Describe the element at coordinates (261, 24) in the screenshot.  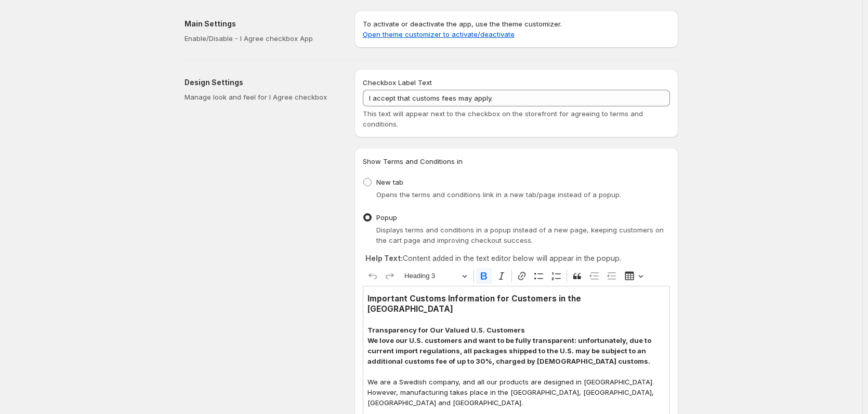
I see `h2: Main Settings` at that location.